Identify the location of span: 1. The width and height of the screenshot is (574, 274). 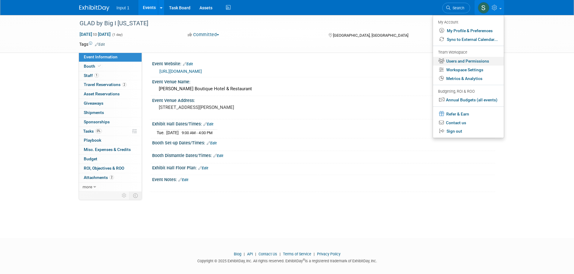
(96, 75).